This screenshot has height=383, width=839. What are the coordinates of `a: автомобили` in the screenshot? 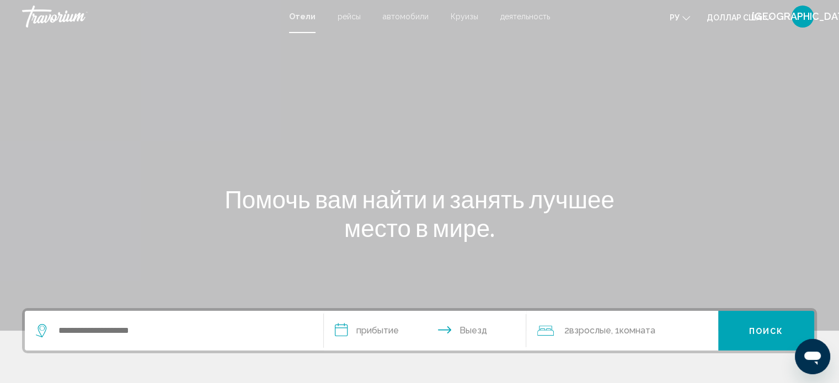 It's located at (405, 17).